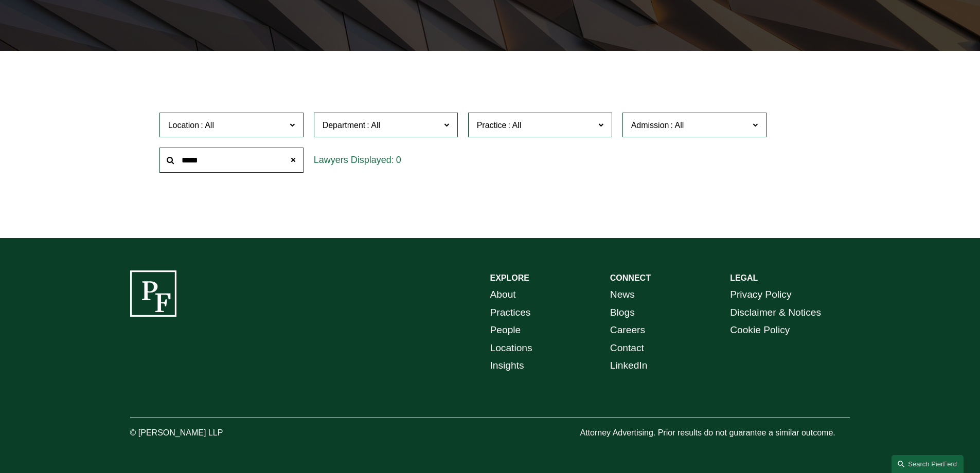  What do you see at coordinates (503, 295) in the screenshot?
I see `a: About` at bounding box center [503, 295].